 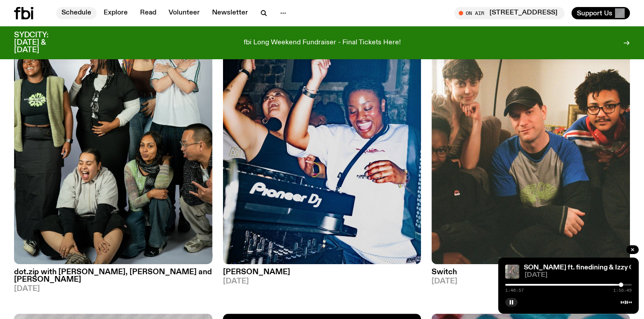 I want to click on a: Schedule, so click(x=76, y=13).